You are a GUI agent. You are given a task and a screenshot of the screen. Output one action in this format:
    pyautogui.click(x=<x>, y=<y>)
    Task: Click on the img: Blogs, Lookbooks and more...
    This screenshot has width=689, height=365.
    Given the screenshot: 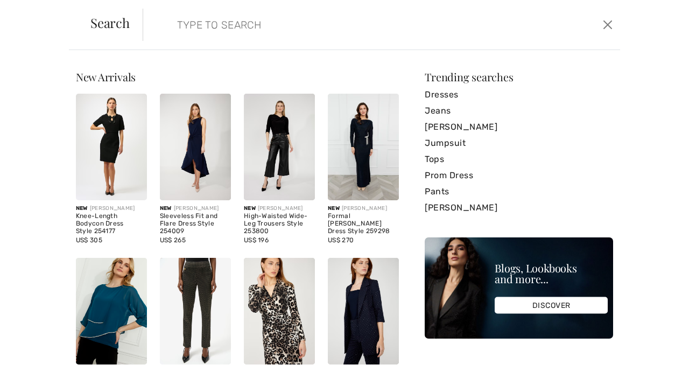 What is the action you would take?
    pyautogui.click(x=519, y=288)
    